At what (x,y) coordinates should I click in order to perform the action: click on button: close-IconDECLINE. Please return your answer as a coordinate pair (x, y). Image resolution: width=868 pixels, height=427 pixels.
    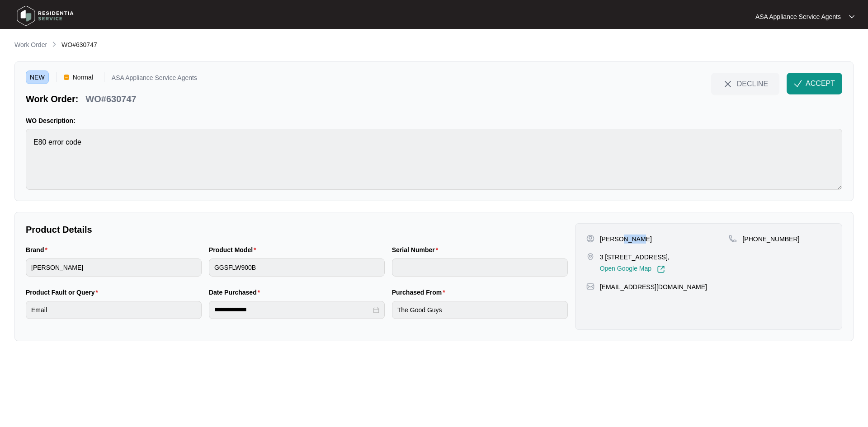
    Looking at the image, I should click on (745, 84).